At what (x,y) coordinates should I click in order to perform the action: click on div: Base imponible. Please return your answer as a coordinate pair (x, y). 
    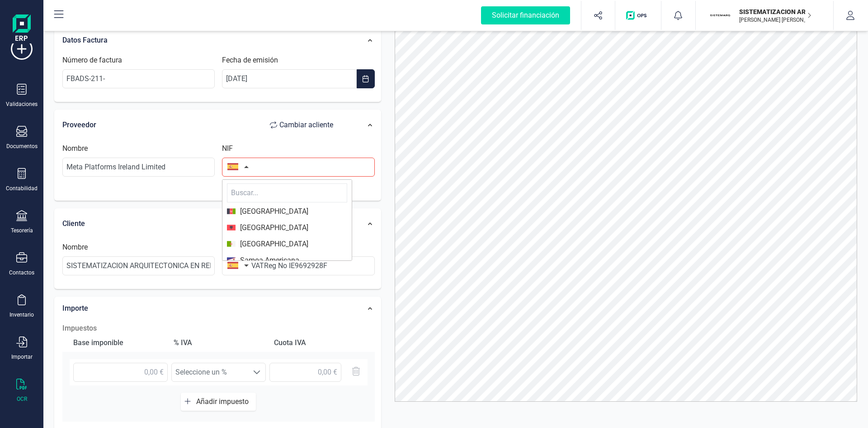
    Looking at the image, I should click on (118, 343).